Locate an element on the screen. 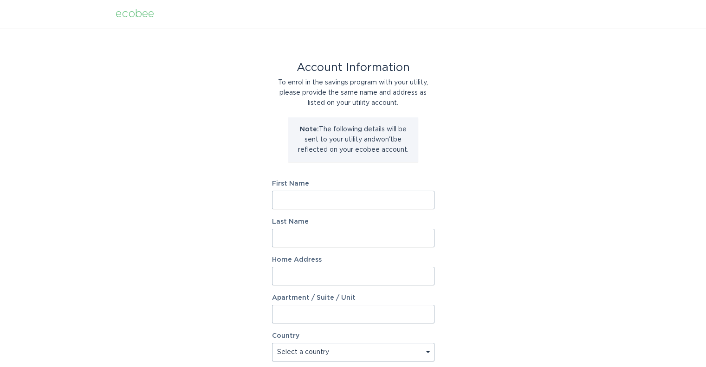 This screenshot has height=367, width=706. p: The following details will be sent to your utility and won't be reflected on your ecobee account. is located at coordinates (353, 140).